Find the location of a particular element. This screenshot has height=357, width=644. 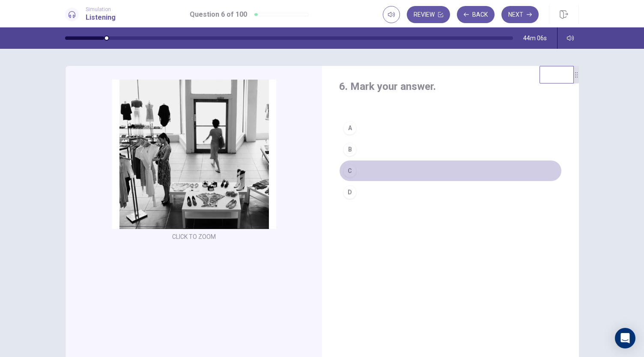

div: Open Intercom Messenger is located at coordinates (625, 338).